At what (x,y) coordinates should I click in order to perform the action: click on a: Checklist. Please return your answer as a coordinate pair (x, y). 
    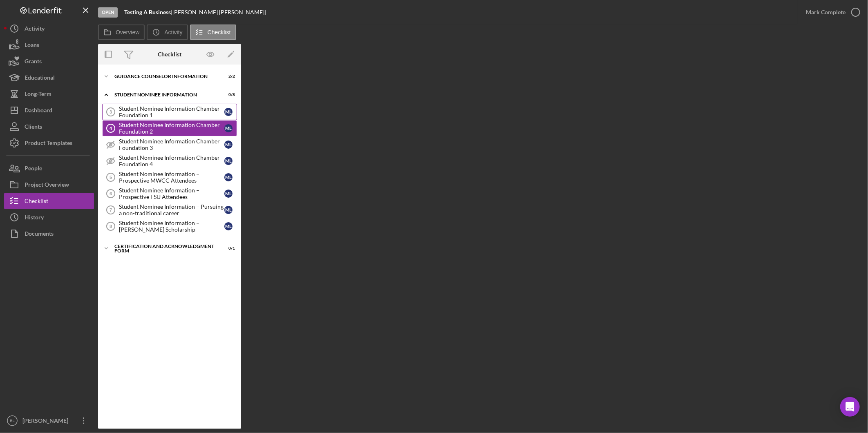
    Looking at the image, I should click on (49, 201).